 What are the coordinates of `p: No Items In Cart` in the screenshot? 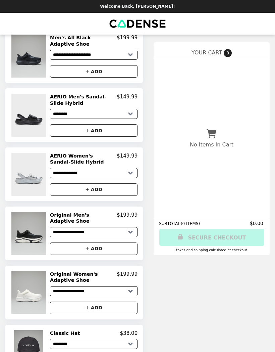 It's located at (212, 144).